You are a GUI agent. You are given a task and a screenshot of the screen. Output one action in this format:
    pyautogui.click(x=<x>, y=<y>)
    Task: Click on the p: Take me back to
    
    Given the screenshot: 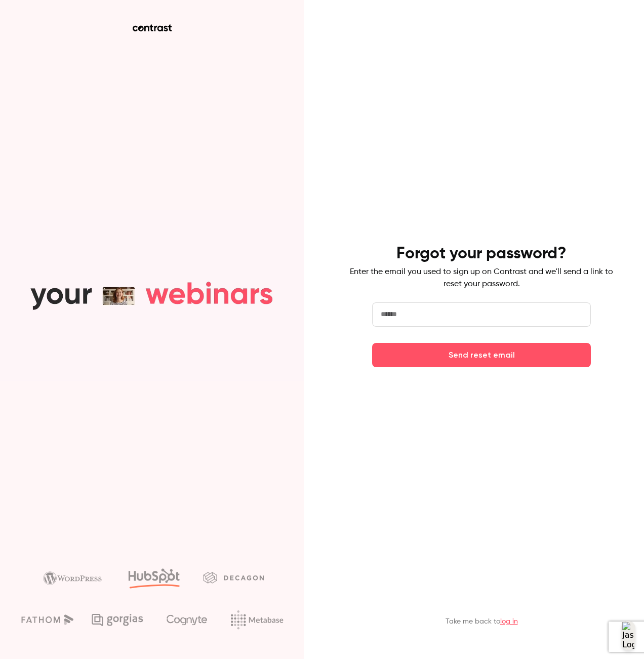 What is the action you would take?
    pyautogui.click(x=481, y=622)
    